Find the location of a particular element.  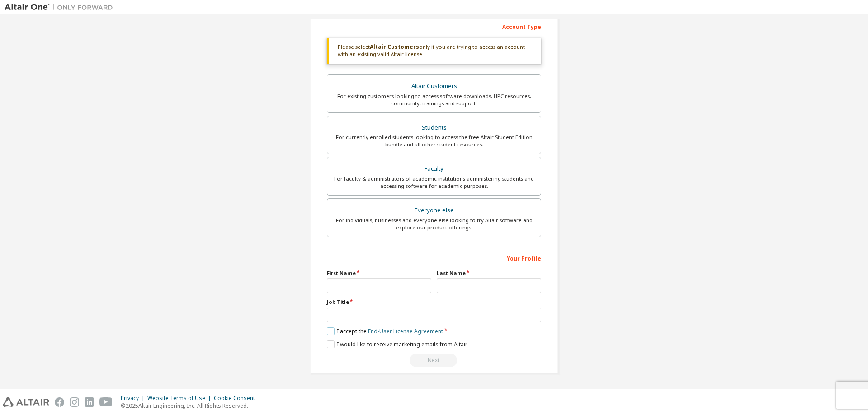

img: facebook.svg is located at coordinates (60, 402).